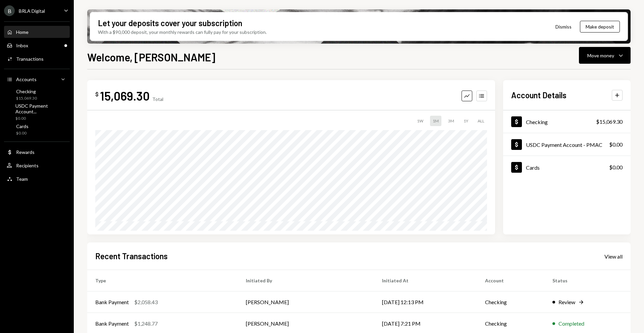 This screenshot has height=333, width=644. I want to click on a: View all, so click(613, 256).